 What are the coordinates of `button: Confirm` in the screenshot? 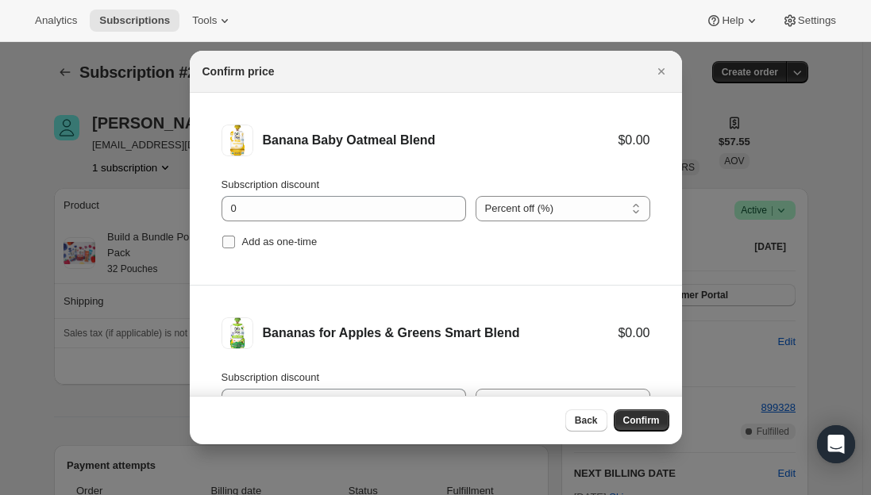 It's located at (641, 421).